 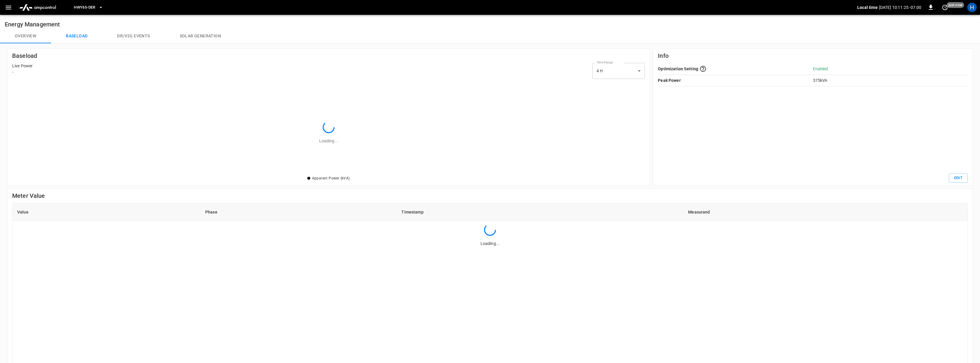 What do you see at coordinates (972, 7) in the screenshot?
I see `div: profile-icon` at bounding box center [972, 7].